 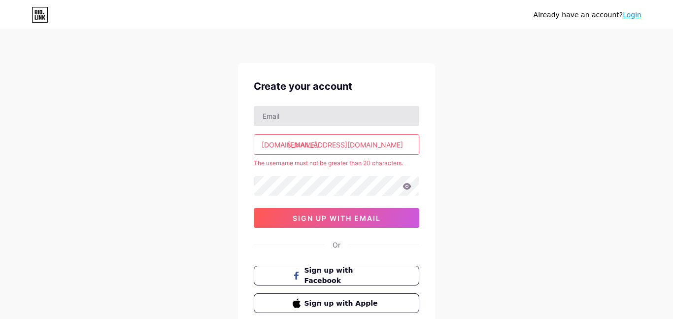 What do you see at coordinates (337, 144) in the screenshot?
I see `input: username` at bounding box center [337, 144].